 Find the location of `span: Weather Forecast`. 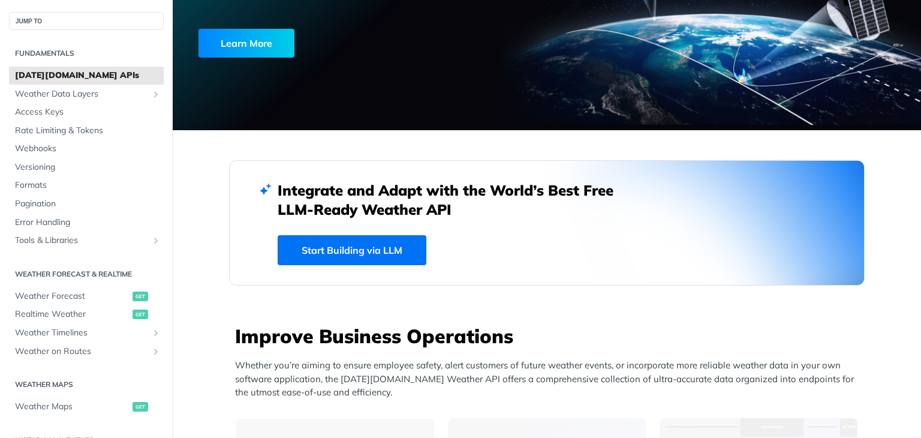

span: Weather Forecast is located at coordinates (72, 296).